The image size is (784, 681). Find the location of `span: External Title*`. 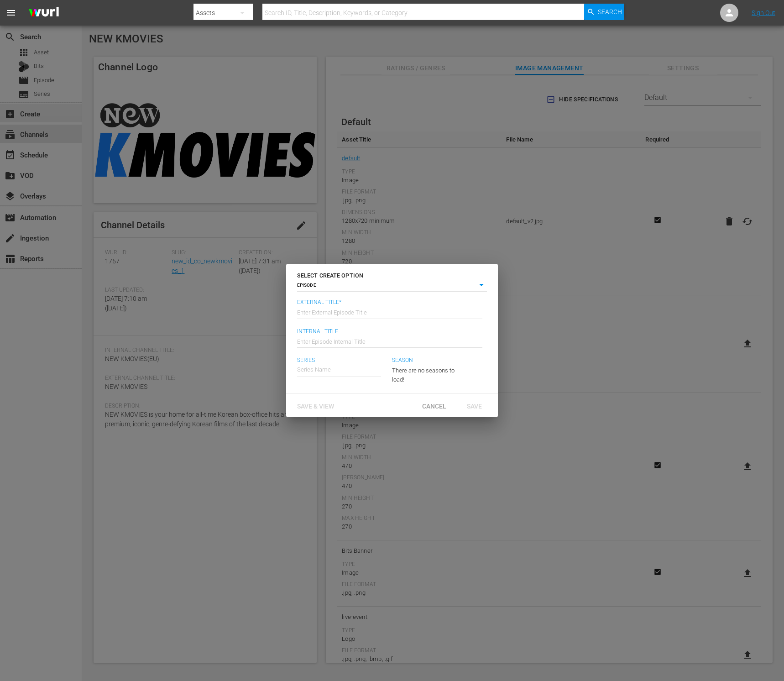

span: External Title* is located at coordinates (389, 303).